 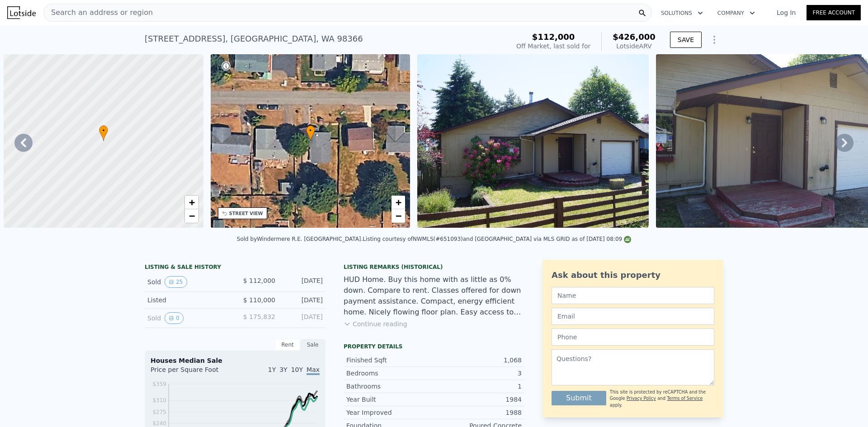 I want to click on div: This site is protected by reCAPTCHA and the Google and apply., so click(x=662, y=399).